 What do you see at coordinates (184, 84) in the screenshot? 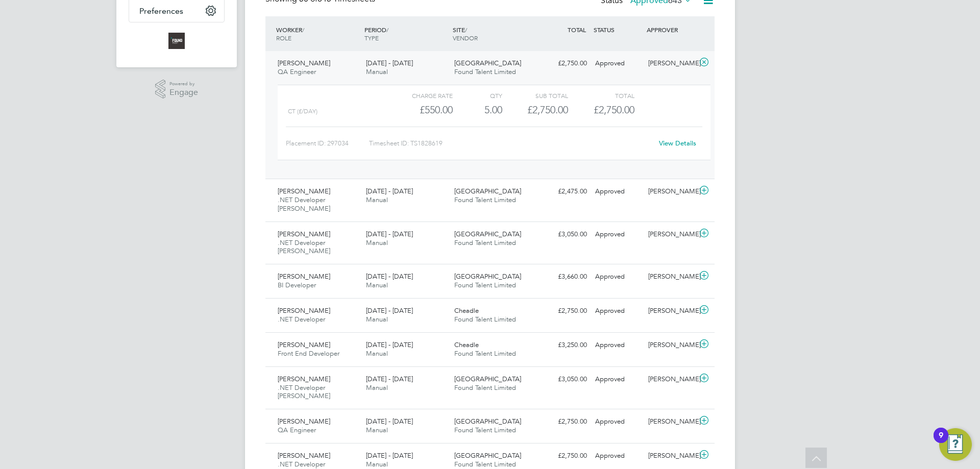
I see `span: Powered by` at bounding box center [184, 84].